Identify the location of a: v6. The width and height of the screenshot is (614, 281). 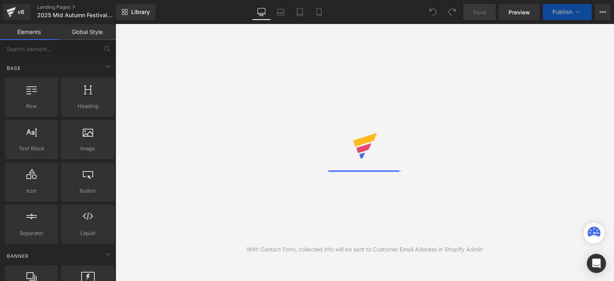
(17, 12).